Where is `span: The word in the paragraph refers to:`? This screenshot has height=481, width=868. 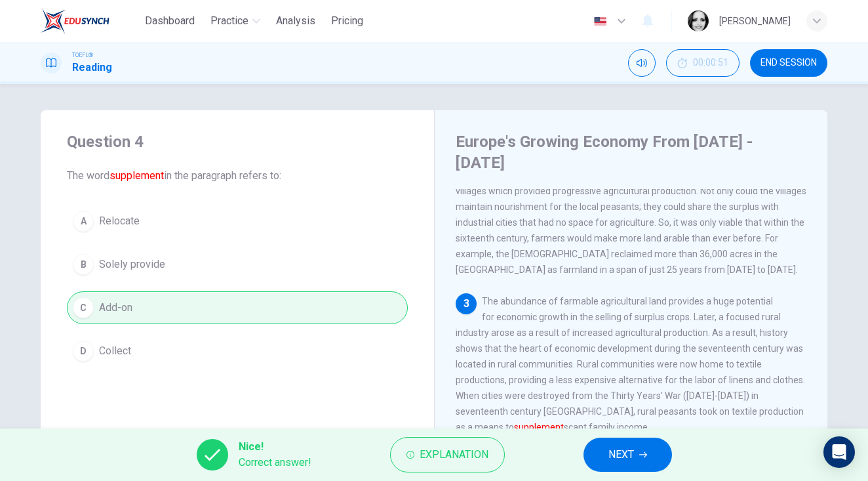 span: The word in the paragraph refers to: is located at coordinates (237, 176).